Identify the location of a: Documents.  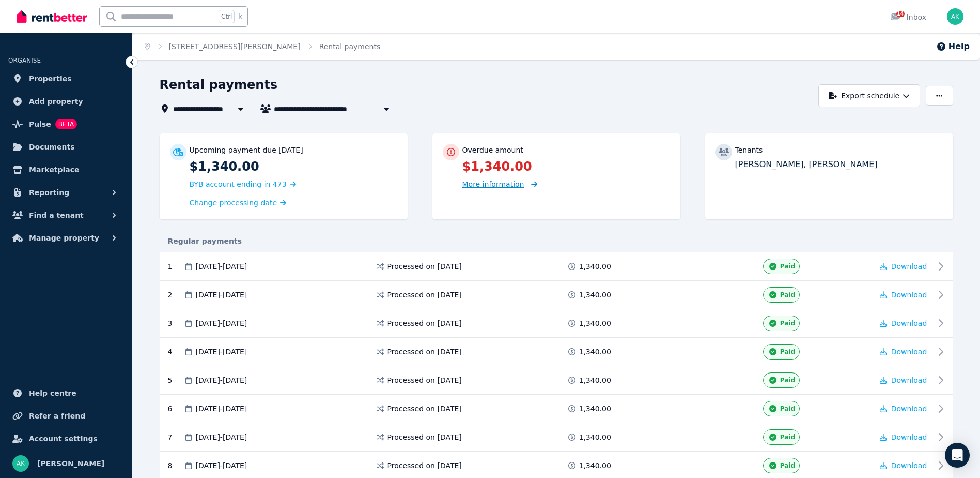
(66, 147).